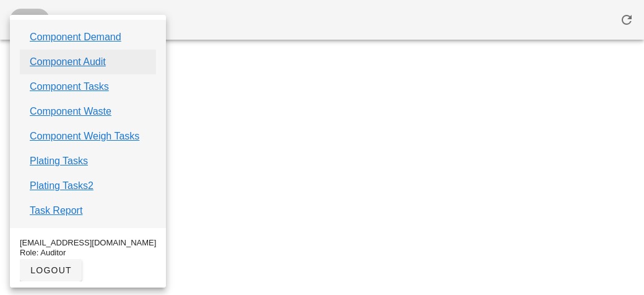 Image resolution: width=644 pixels, height=295 pixels. What do you see at coordinates (85, 136) in the screenshot?
I see `a: Component Weigh Tasks` at bounding box center [85, 136].